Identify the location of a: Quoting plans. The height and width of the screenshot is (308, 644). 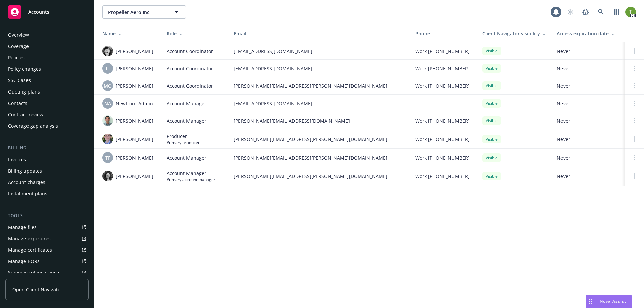
(47, 92).